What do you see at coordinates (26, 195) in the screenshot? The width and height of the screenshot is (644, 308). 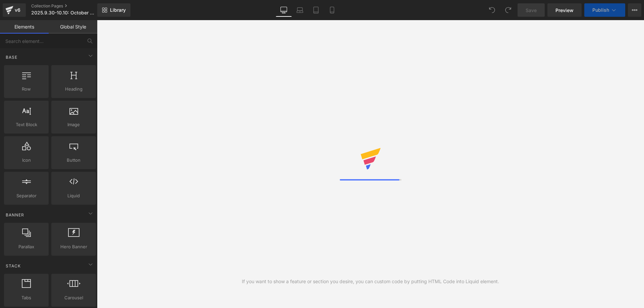 I see `span: Separator` at bounding box center [26, 195].